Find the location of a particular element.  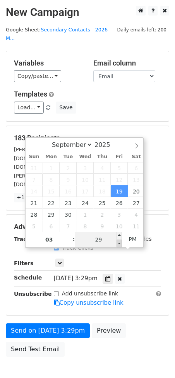

span: September 16, 2025 is located at coordinates (68, 191).